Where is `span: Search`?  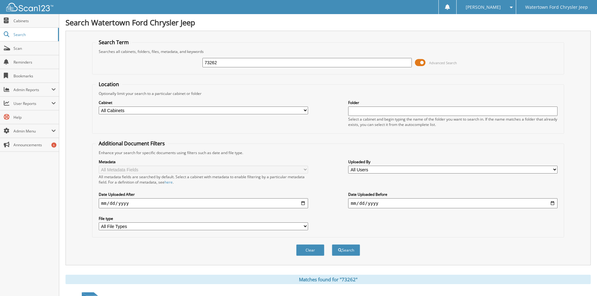 span: Search is located at coordinates (34, 34).